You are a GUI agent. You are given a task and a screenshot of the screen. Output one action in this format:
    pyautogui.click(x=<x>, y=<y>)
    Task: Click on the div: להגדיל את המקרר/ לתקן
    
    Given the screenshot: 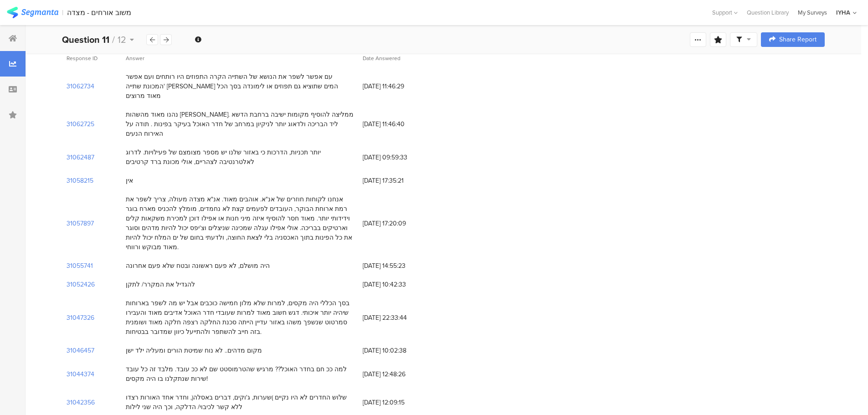 What is the action you would take?
    pyautogui.click(x=160, y=284)
    